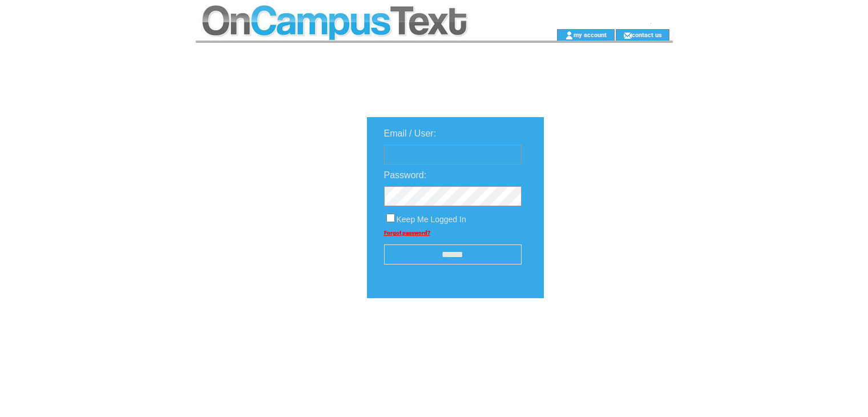 Image resolution: width=868 pixels, height=417 pixels. Describe the element at coordinates (405, 175) in the screenshot. I see `span: Password:` at that location.